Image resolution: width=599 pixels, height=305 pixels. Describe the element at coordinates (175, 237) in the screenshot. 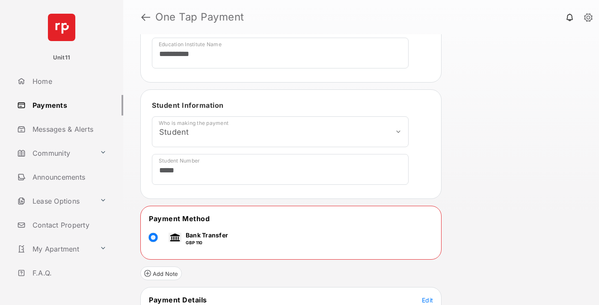

I see `img: bank.png` at that location.